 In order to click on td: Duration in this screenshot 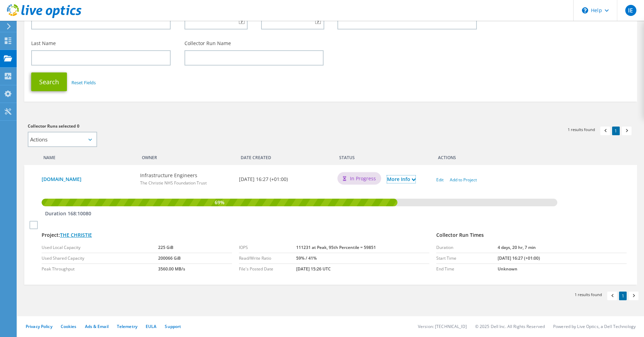, I will do `click(467, 248)`.